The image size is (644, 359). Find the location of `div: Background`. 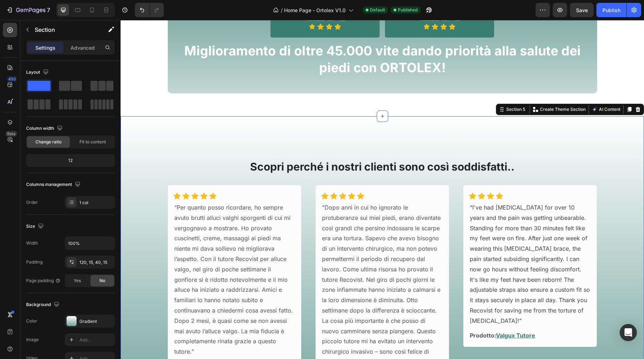

div: Background is located at coordinates (43, 304).